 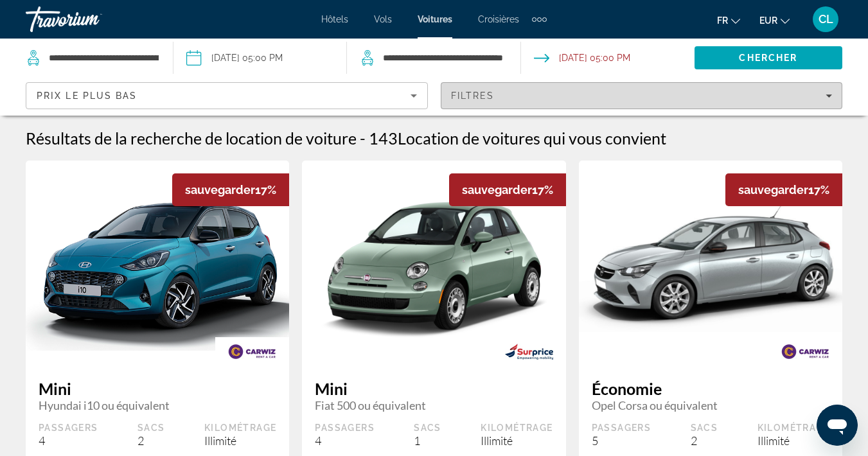 I want to click on span: Voitures, so click(x=435, y=19).